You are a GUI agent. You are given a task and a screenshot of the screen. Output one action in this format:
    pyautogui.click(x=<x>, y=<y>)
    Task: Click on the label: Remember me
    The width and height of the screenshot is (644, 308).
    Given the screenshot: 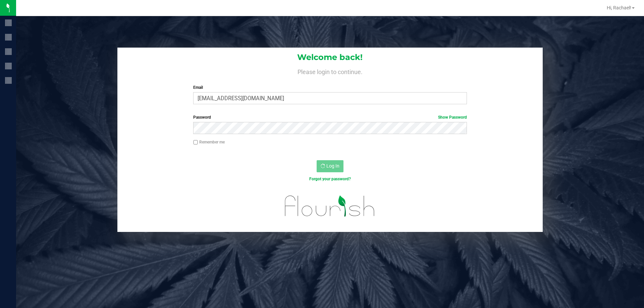 What is the action you would take?
    pyautogui.click(x=209, y=142)
    